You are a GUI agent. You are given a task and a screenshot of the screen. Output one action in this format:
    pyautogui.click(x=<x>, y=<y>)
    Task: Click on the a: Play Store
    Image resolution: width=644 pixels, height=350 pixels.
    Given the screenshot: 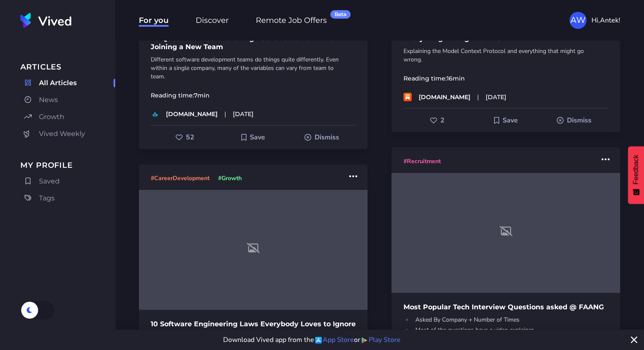 What is the action you would take?
    pyautogui.click(x=380, y=340)
    